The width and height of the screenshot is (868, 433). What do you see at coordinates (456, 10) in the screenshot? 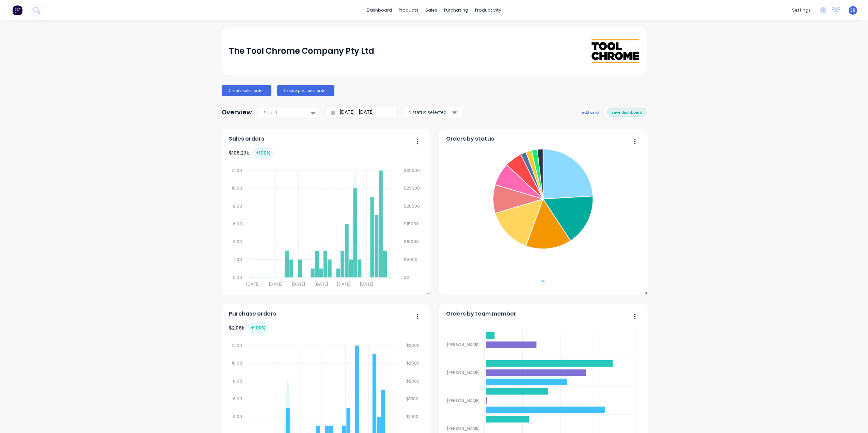
I see `div: purchasing` at bounding box center [456, 10].